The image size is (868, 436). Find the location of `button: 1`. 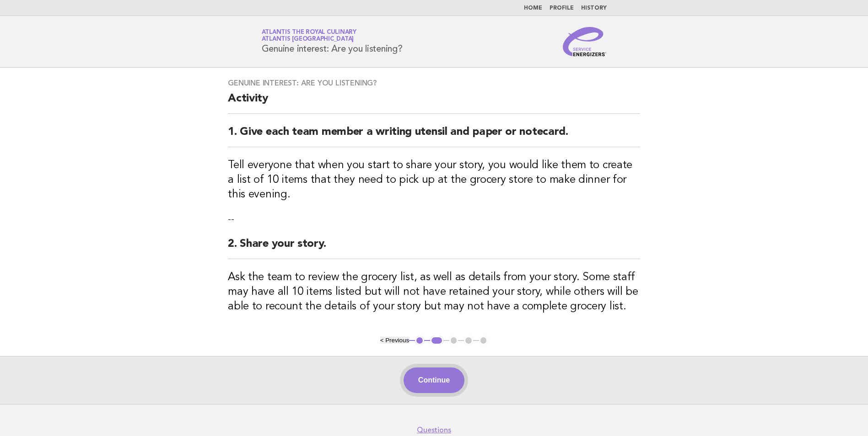

button: 1 is located at coordinates (420, 341).